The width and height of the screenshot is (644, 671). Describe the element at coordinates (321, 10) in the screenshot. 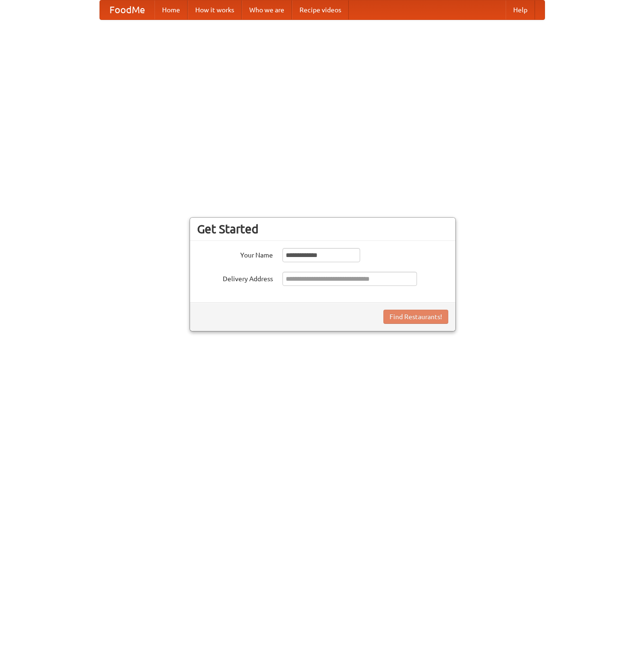

I see `a: Recipe videos` at that location.